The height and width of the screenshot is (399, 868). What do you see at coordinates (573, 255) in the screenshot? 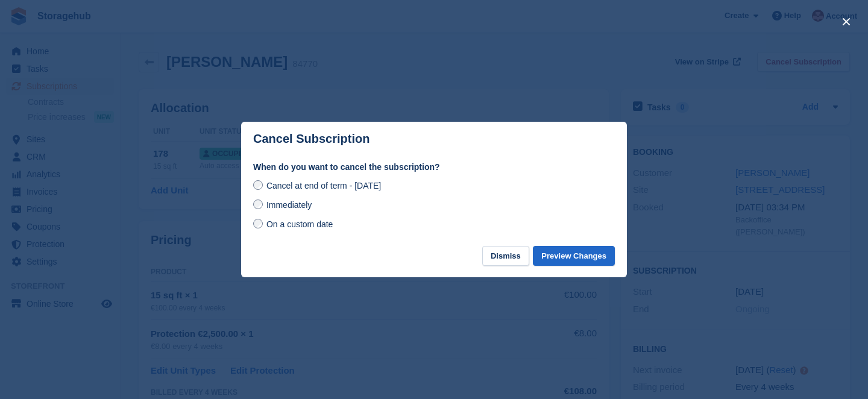
I see `button: Preview Changes` at bounding box center [573, 255].